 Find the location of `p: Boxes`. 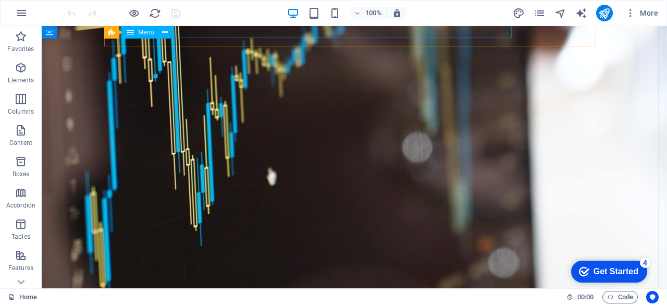

p: Boxes is located at coordinates (21, 174).